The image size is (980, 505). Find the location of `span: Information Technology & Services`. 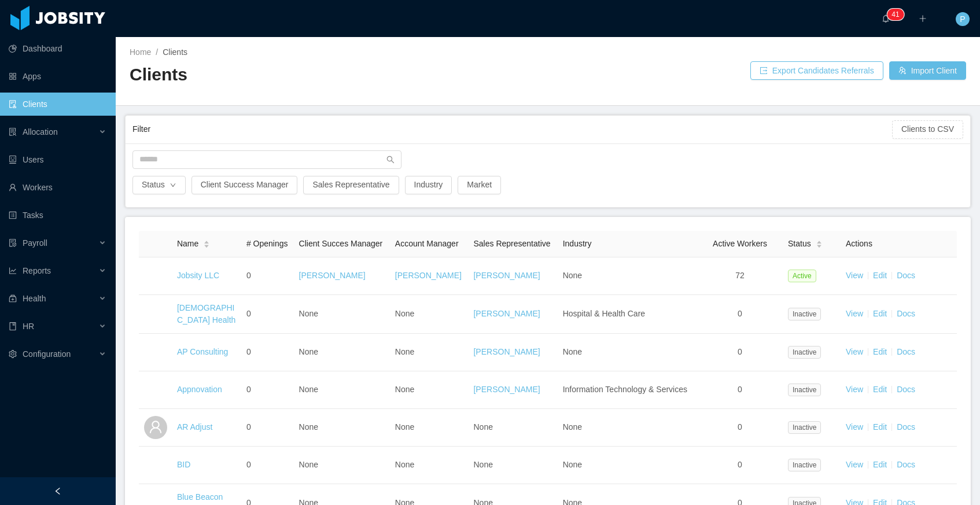

span: Information Technology & Services is located at coordinates (625, 389).